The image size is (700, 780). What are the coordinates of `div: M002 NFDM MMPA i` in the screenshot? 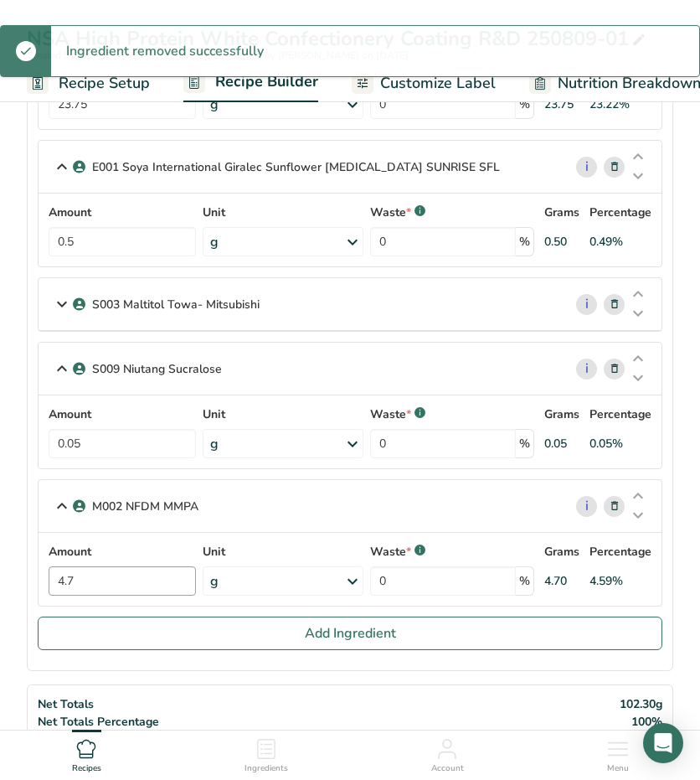 It's located at (350, 506).